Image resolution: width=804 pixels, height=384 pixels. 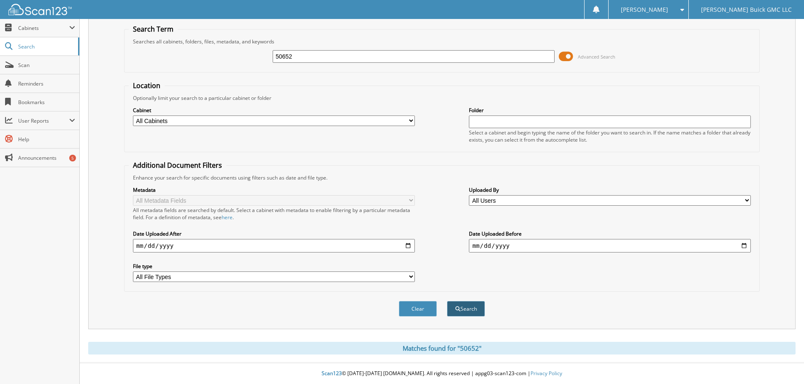 What do you see at coordinates (43, 28) in the screenshot?
I see `span: Cabinets` at bounding box center [43, 28].